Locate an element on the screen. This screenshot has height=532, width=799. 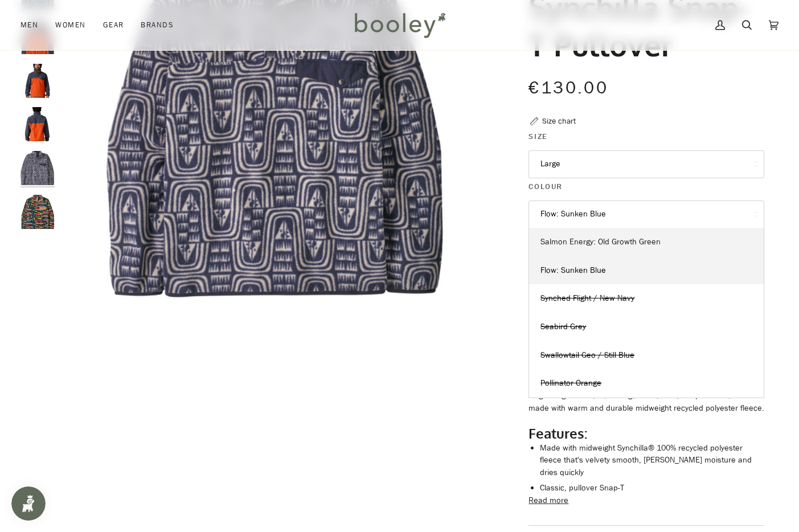
a: Seabird Grey is located at coordinates (646, 326).